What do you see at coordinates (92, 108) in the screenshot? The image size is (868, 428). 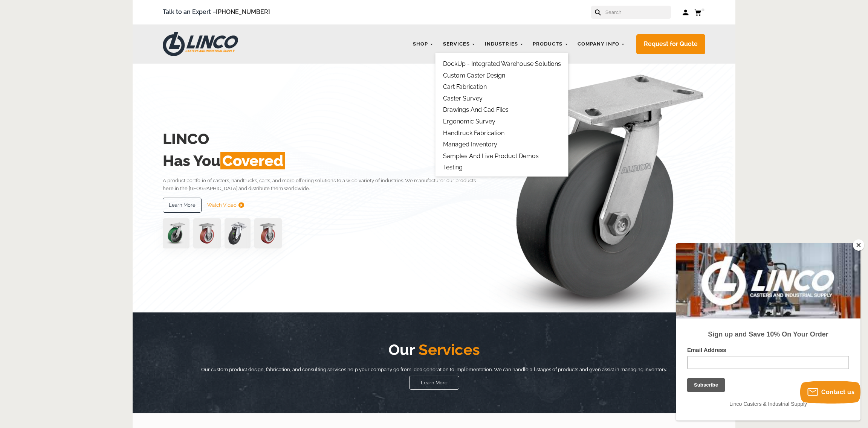 I see `label: Email Address` at bounding box center [92, 108].